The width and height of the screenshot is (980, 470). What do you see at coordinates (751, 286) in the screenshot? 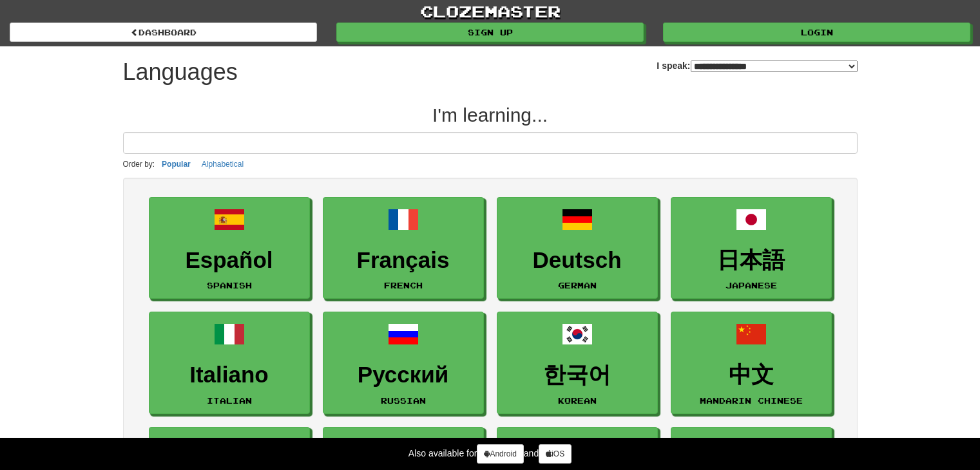
I see `small: Japanese` at bounding box center [751, 286].